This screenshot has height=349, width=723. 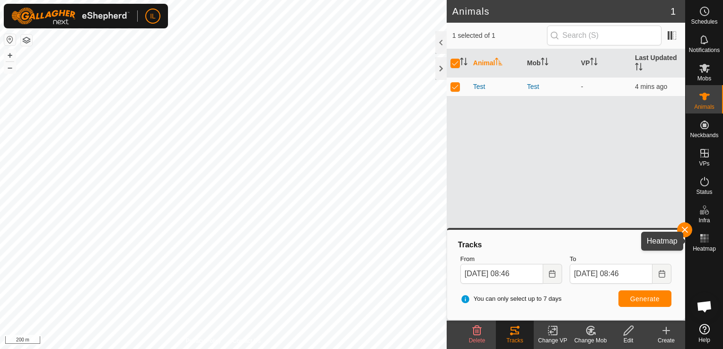 What do you see at coordinates (561, 11) in the screenshot?
I see `h2: Animals` at bounding box center [561, 11].